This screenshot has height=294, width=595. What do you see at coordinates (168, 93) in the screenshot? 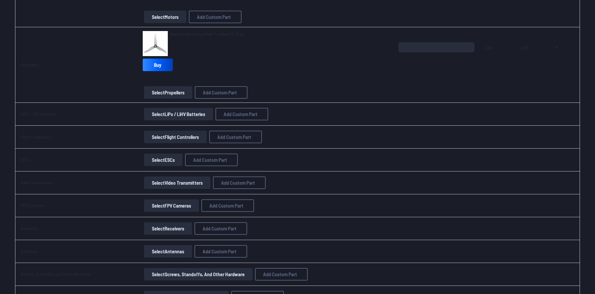
I see `button: SelectPropellers` at bounding box center [168, 93].